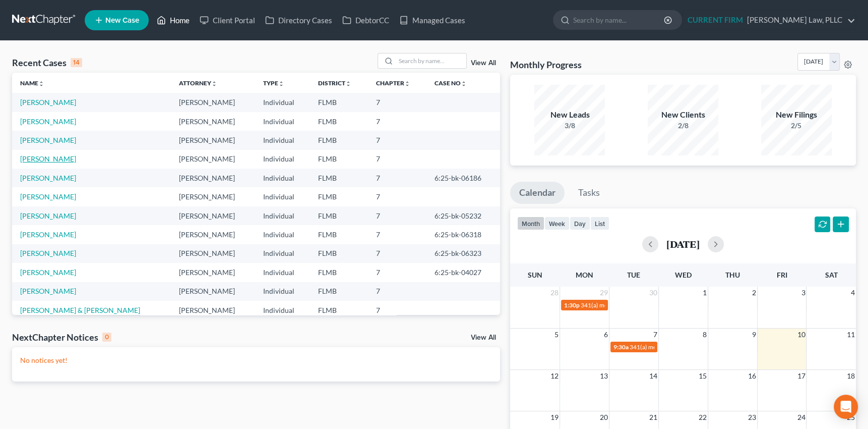 This screenshot has width=868, height=429. I want to click on span: 10, so click(802, 334).